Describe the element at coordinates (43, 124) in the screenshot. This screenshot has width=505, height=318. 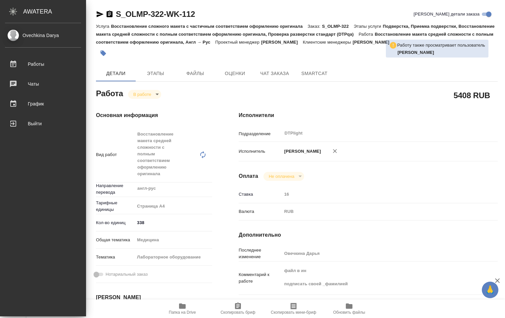
I see `div: Выйти` at that location.